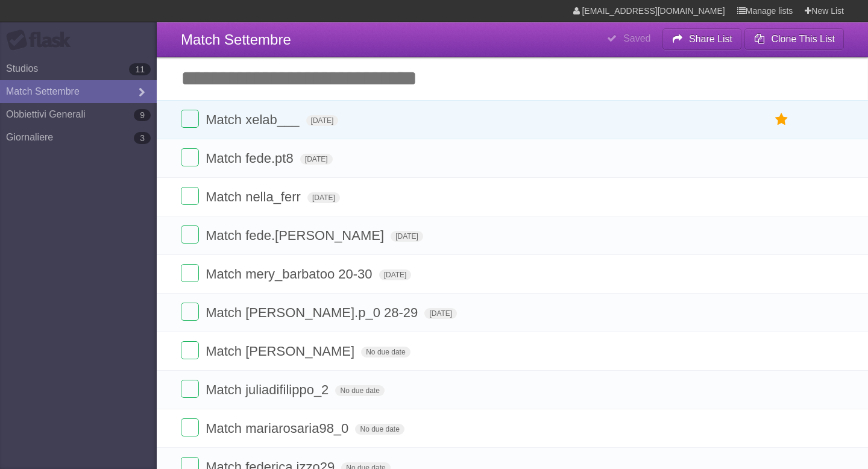  Describe the element at coordinates (142, 116) in the screenshot. I see `b: 9` at that location.